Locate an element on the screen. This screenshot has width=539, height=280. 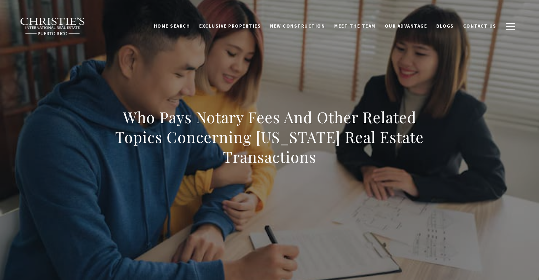
a: Home Search is located at coordinates (172, 26).